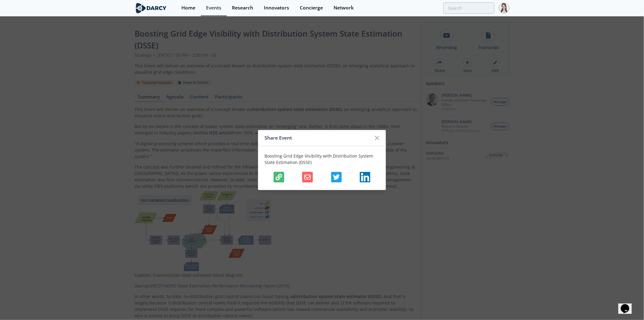 This screenshot has width=644, height=320. Describe the element at coordinates (214, 8) in the screenshot. I see `div: Events` at that location.